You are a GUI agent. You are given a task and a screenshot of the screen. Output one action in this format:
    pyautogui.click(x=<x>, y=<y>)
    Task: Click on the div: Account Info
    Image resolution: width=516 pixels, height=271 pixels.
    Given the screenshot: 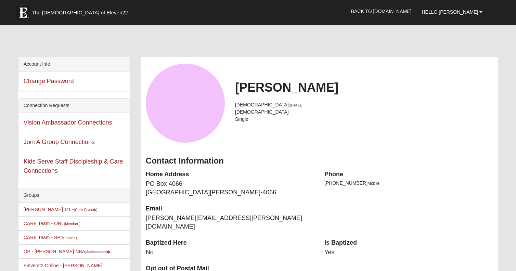 What is the action you would take?
    pyautogui.click(x=74, y=64)
    